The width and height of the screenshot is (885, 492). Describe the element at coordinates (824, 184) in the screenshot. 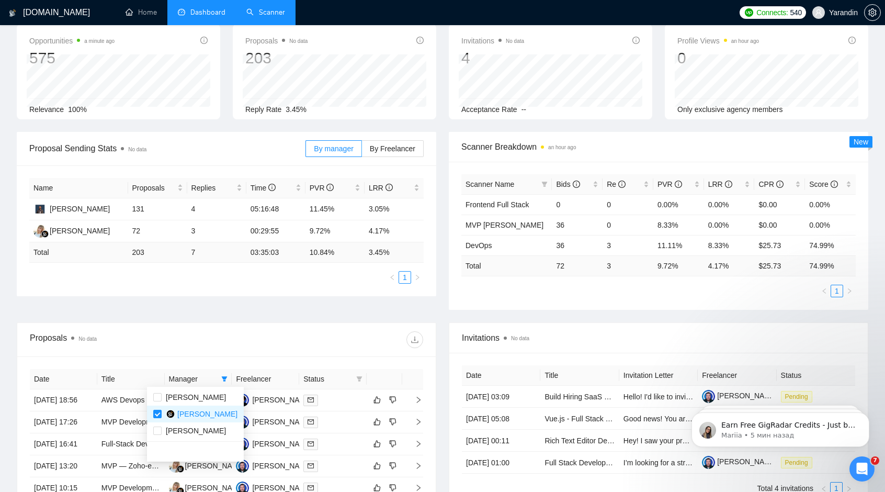

I see `span: Score` at that location.